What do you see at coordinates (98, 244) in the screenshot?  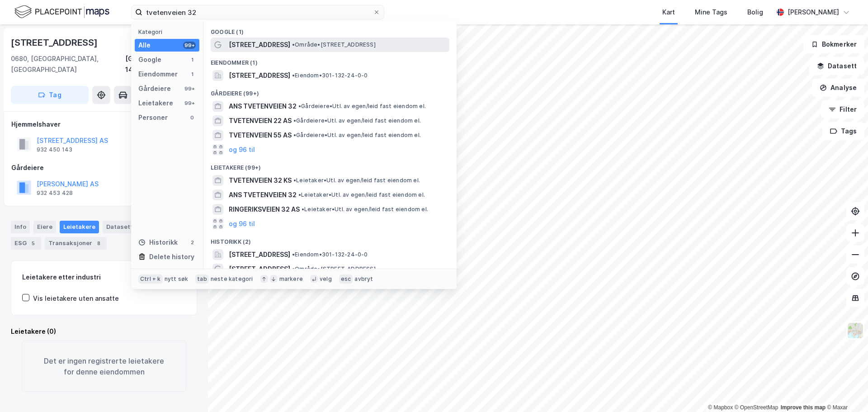 I see `div: 8` at bounding box center [98, 244].